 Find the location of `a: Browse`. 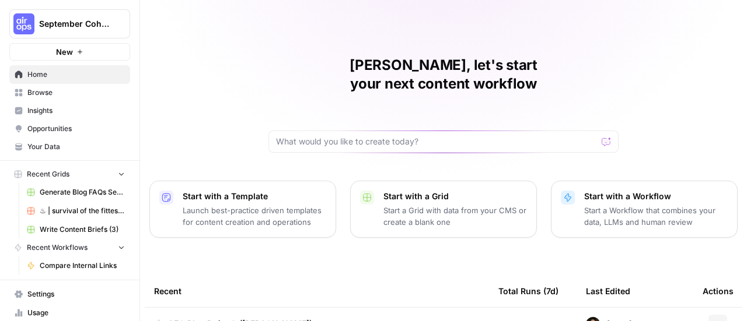

a: Browse is located at coordinates (69, 93).